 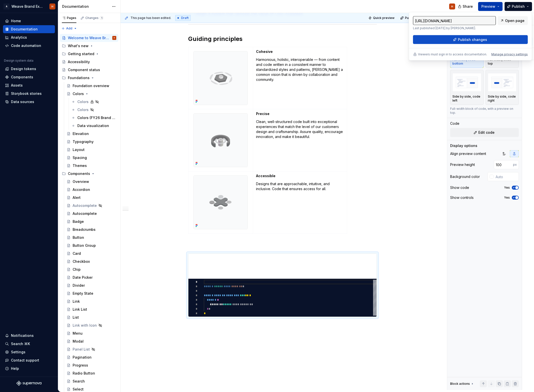 What do you see at coordinates (91, 134) in the screenshot?
I see `a: Elevation` at bounding box center [91, 134].